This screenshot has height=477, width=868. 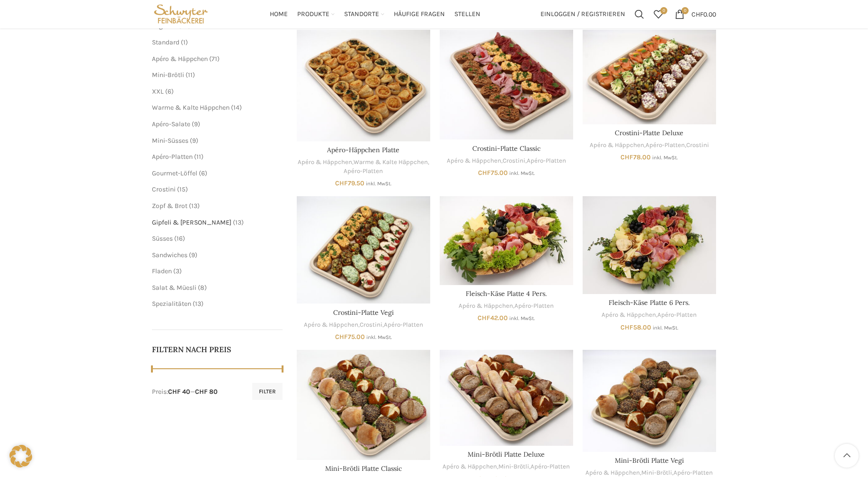 What do you see at coordinates (158, 91) in the screenshot?
I see `span: XXL` at bounding box center [158, 91].